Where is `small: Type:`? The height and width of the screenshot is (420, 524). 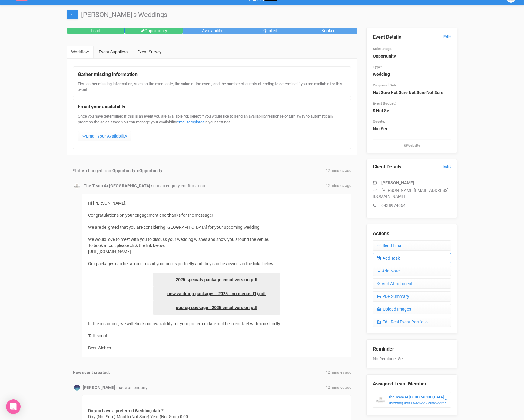 small: Type: is located at coordinates (377, 67).